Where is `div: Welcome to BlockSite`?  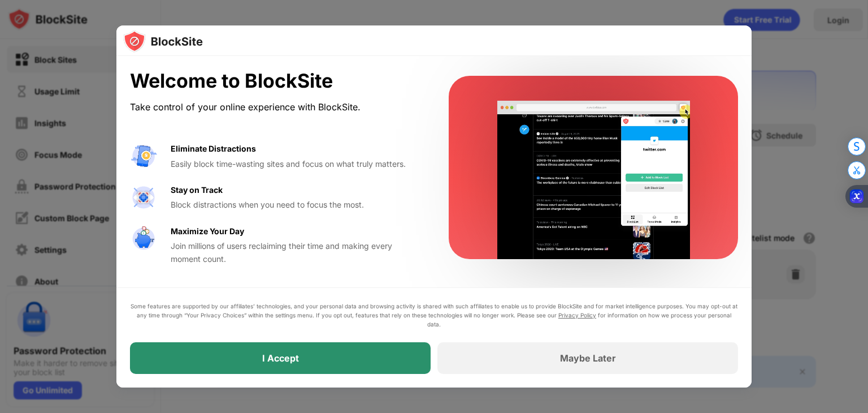 div: Welcome to BlockSite is located at coordinates (276, 81).